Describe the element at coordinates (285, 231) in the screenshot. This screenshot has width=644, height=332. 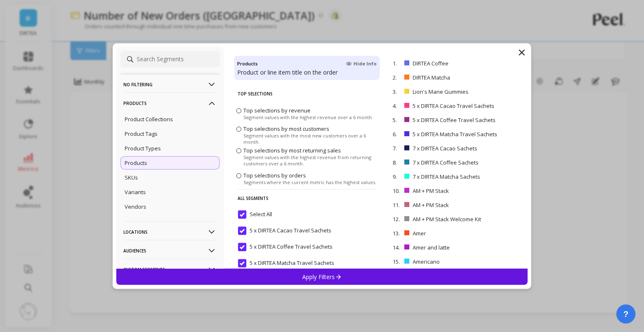
I see `span: 5 x DIRTEA Cacao Travel Sachets` at that location.